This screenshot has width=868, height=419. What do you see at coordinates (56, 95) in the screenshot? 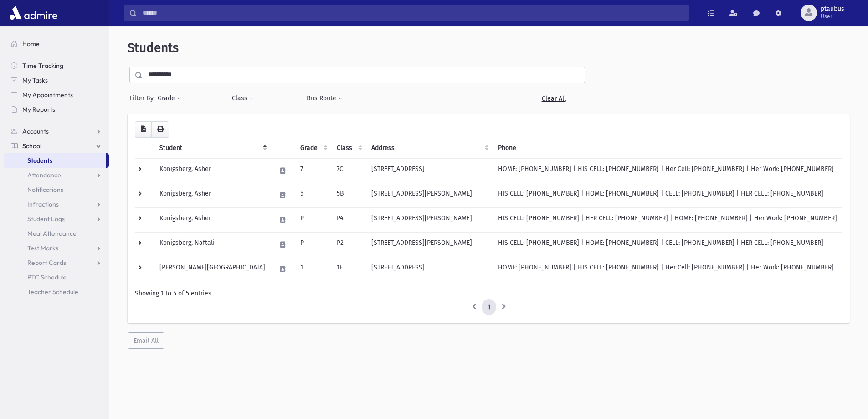
I see `a: My Appointments` at bounding box center [56, 95].